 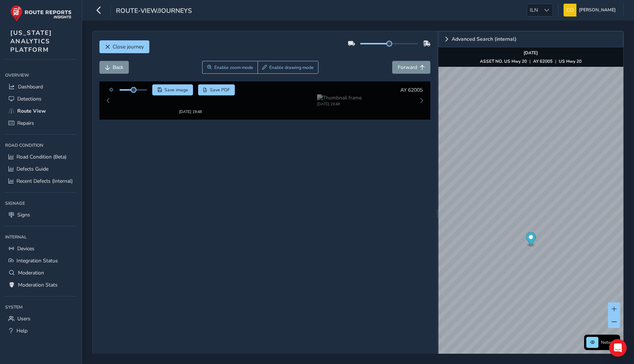 What do you see at coordinates (44, 181) in the screenshot?
I see `span: Recent Defects (Internal)` at bounding box center [44, 181].